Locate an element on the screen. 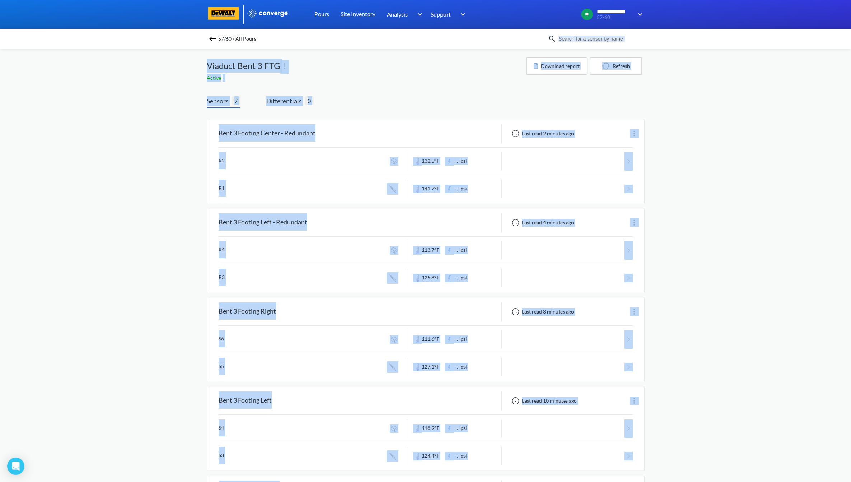  span: Sensors is located at coordinates (219, 101).